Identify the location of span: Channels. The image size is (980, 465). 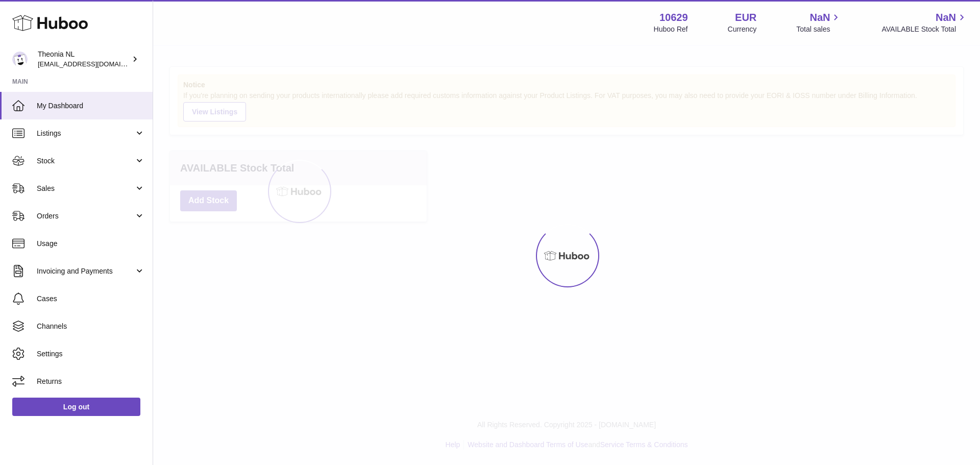
(91, 326).